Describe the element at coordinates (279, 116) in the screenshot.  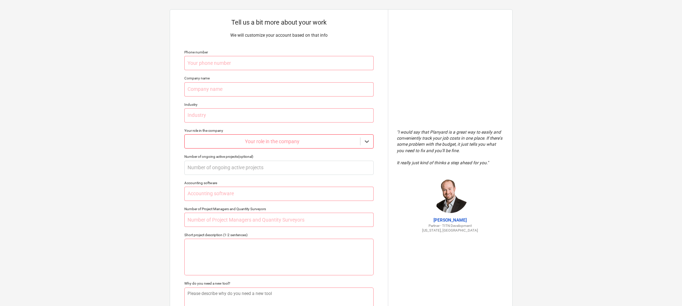
I see `input: Industry` at that location.